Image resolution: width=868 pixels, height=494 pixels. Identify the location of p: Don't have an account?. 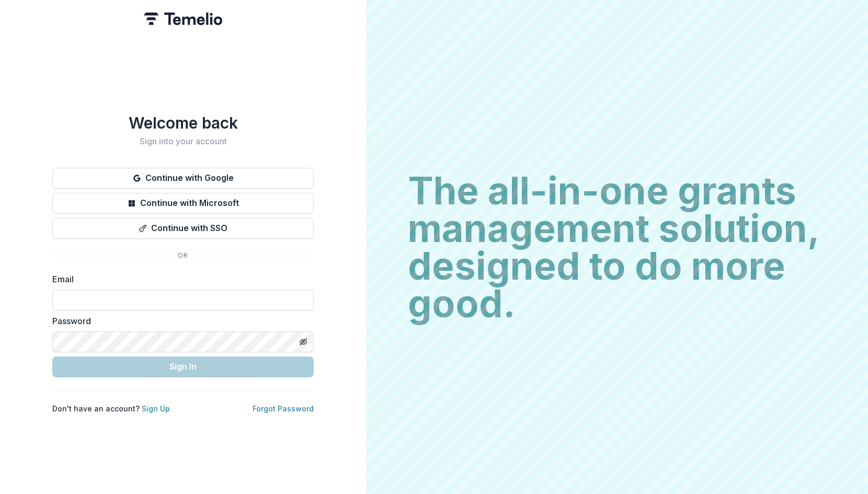
(111, 408).